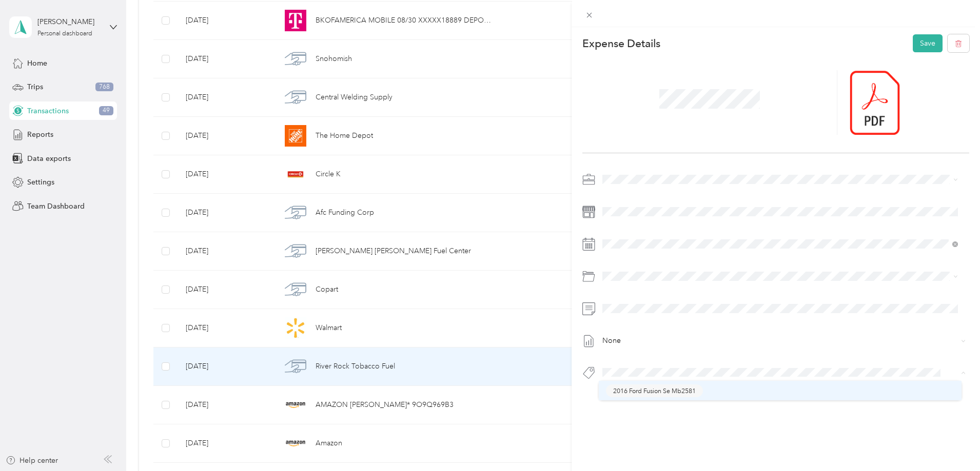 Image resolution: width=980 pixels, height=471 pixels. What do you see at coordinates (621, 43) in the screenshot?
I see `p: Expense Details` at bounding box center [621, 43].